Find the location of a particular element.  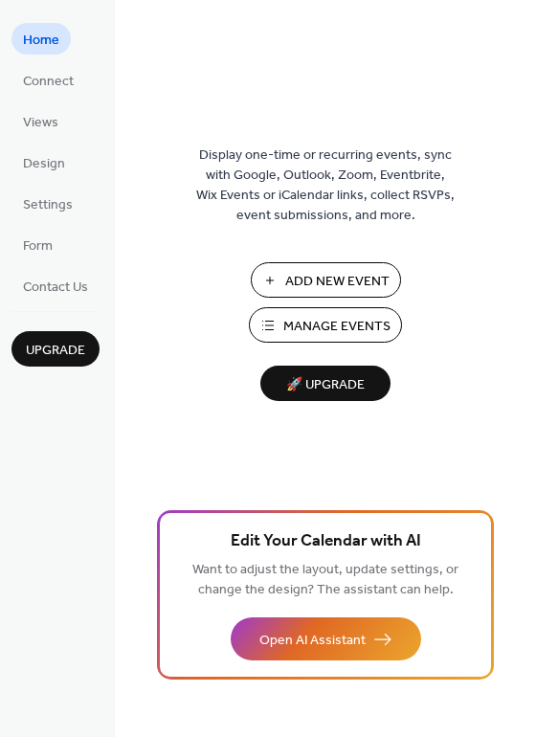

button: Open AI Assistant is located at coordinates (325, 638).